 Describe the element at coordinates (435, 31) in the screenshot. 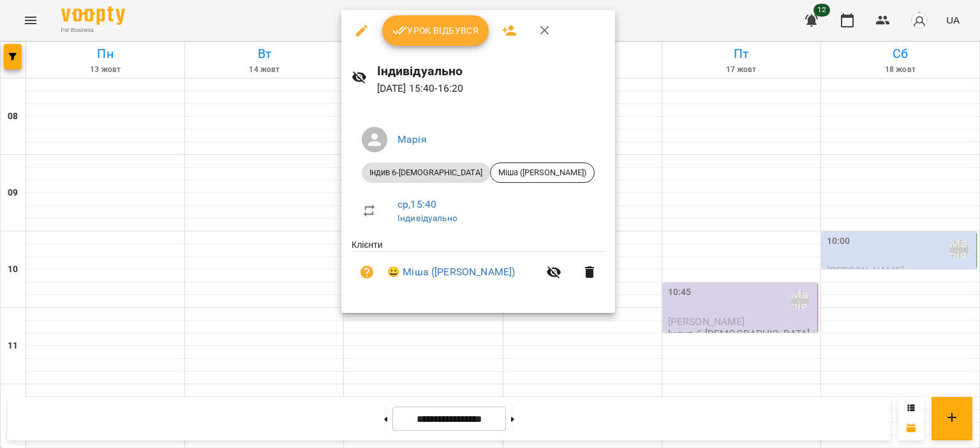

I see `button: Урок відбувся` at that location.